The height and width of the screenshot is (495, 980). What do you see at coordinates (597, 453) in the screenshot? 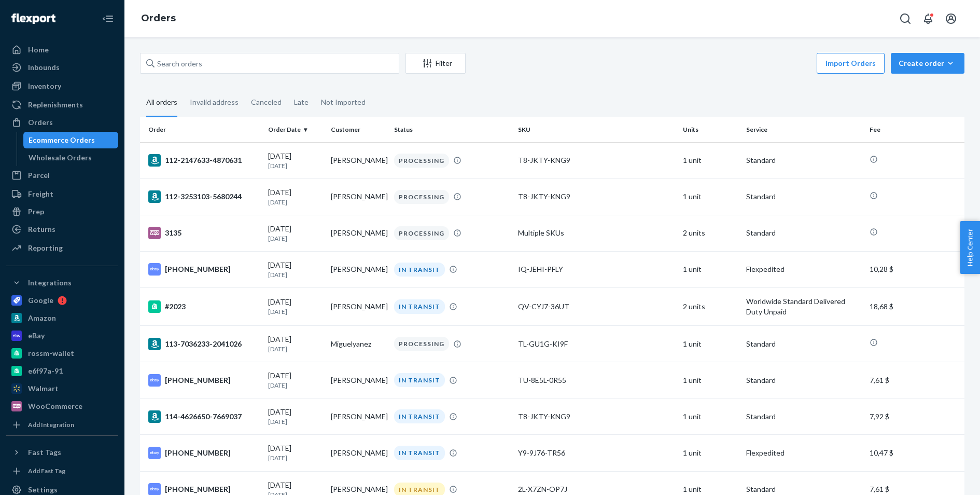
I see `div: Y9-9J76-TR56` at bounding box center [597, 453].